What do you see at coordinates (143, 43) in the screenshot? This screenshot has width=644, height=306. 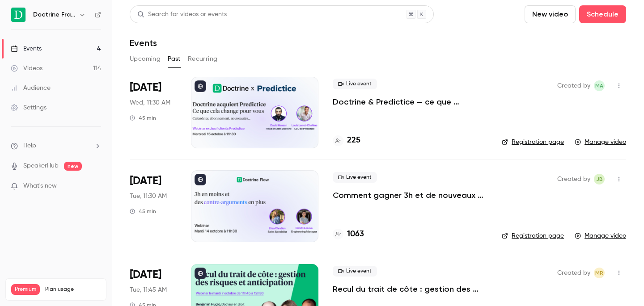 I see `h1: Events` at bounding box center [143, 43].